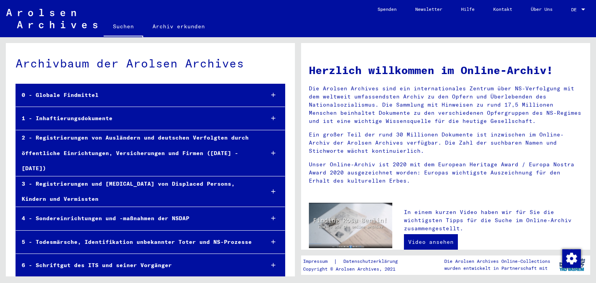  What do you see at coordinates (137, 242) in the screenshot?
I see `div: 5 - Todesmärsche, Identifikation unbekannter Toter und NS-Prozesse` at bounding box center [137, 242].